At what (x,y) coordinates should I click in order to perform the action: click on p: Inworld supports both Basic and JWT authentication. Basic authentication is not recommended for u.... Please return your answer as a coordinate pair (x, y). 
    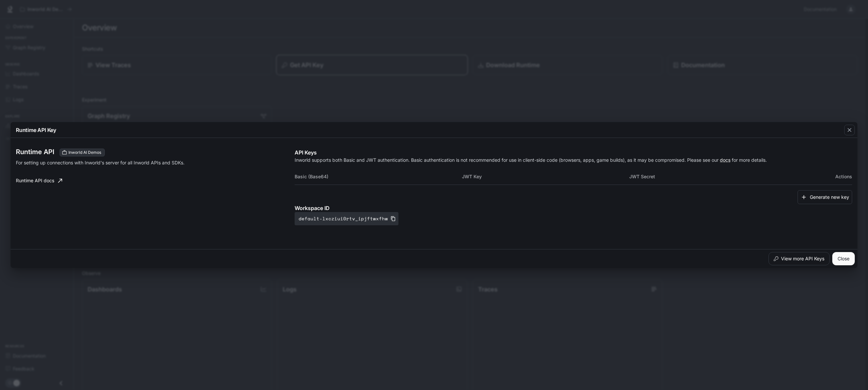
    Looking at the image, I should click on (574, 160).